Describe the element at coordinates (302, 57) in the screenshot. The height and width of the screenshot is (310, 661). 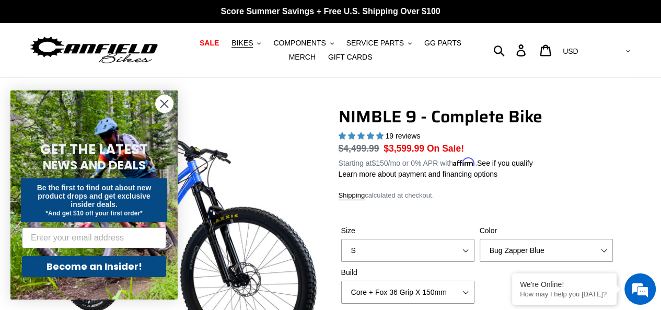
I see `span: MERCH` at that location.